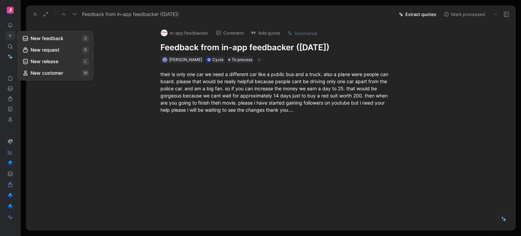 The height and width of the screenshot is (236, 521). What do you see at coordinates (85, 50) in the screenshot?
I see `span: r` at bounding box center [85, 50].